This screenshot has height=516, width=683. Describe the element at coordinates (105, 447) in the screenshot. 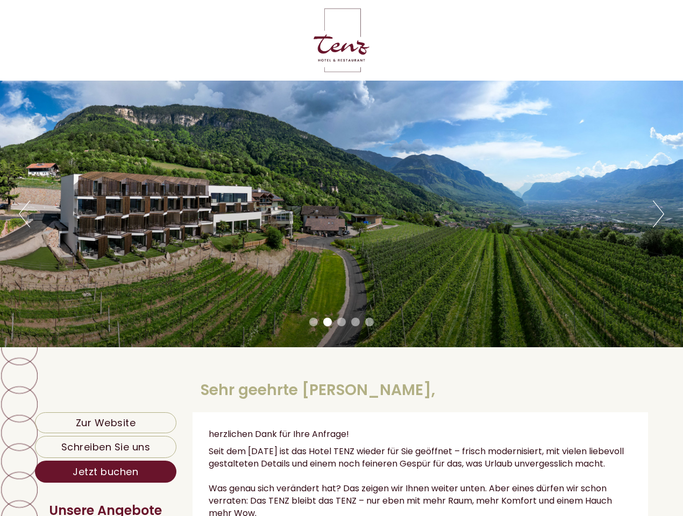

I see `a: Schreiben Sie uns` at that location.